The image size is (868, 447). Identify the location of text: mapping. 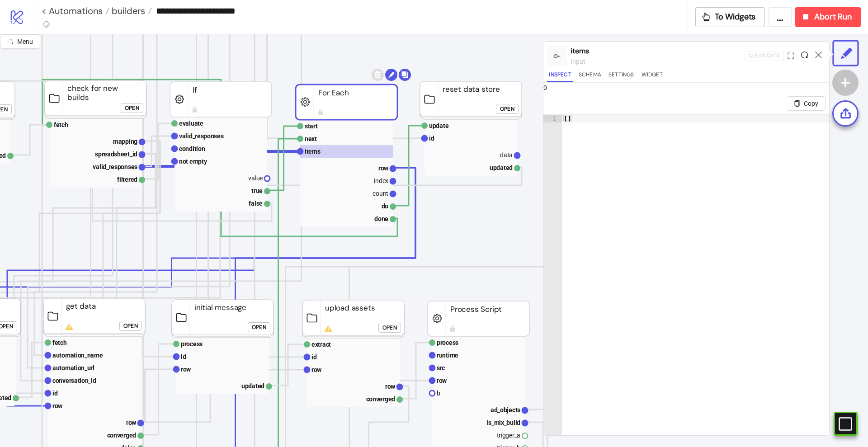
(125, 141).